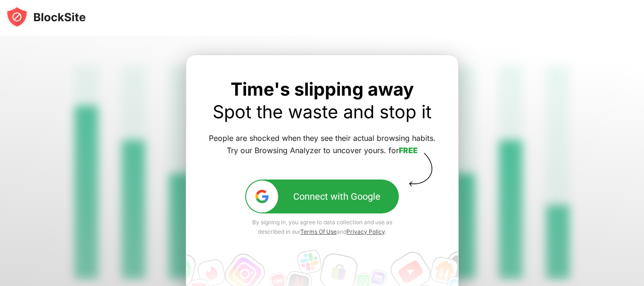 The image size is (644, 286). What do you see at coordinates (322, 227) in the screenshot?
I see `div: By signing in, you agree to data collection and use as described in our and .` at bounding box center [322, 227].